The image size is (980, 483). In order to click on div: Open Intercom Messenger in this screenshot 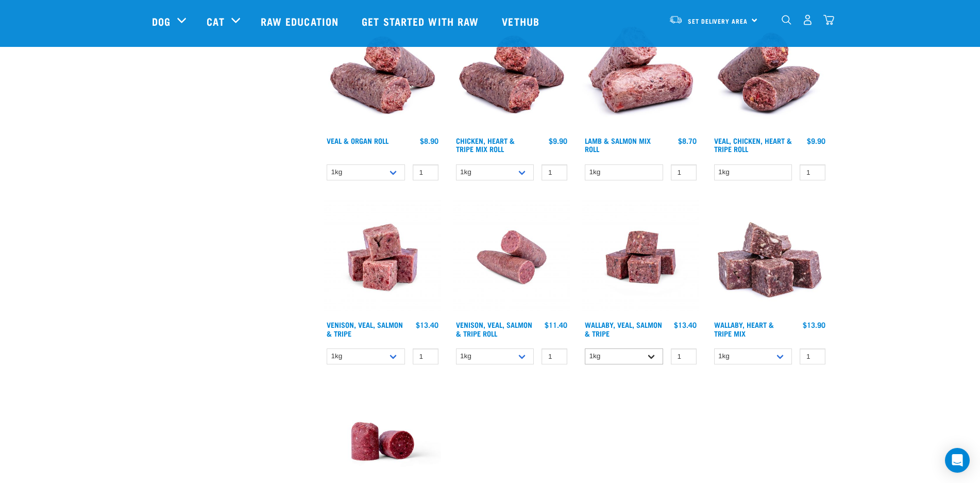, I will do `click(957, 460)`.